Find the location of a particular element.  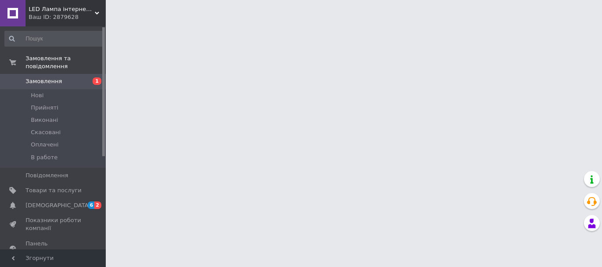

span: Замовлення is located at coordinates (44, 81).